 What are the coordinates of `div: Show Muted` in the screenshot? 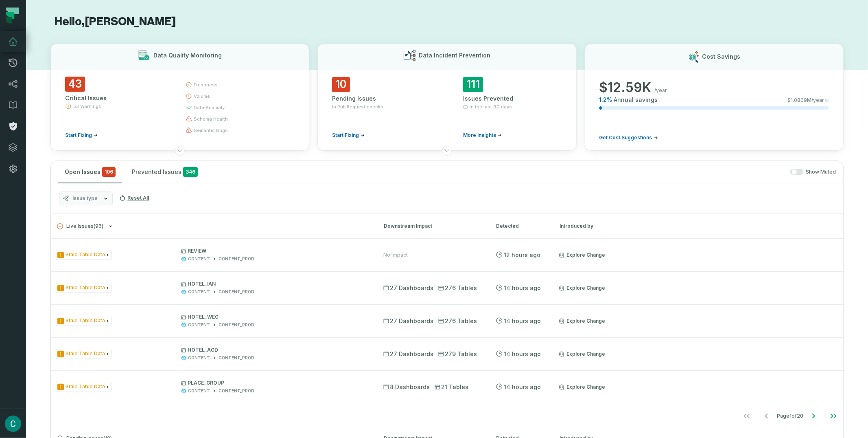 It's located at (522, 172).